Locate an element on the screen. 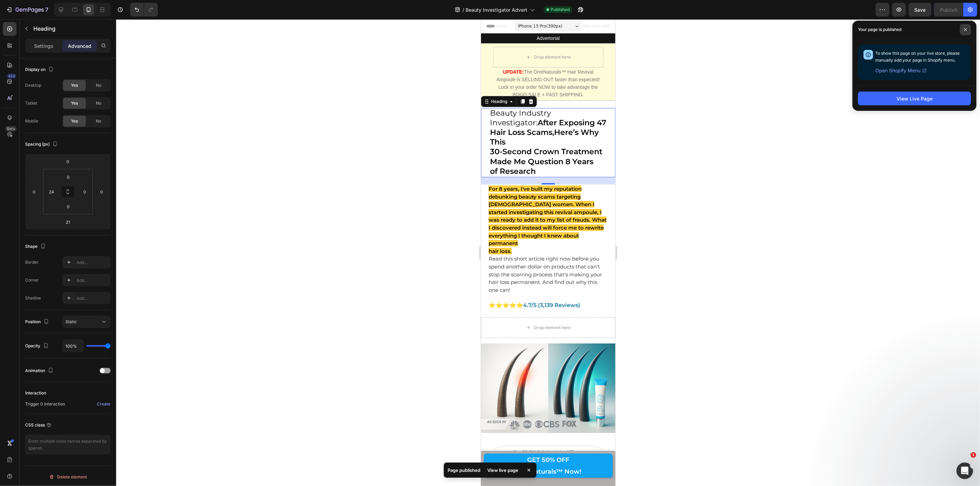 This screenshot has width=980, height=486. p: 7 is located at coordinates (46, 10).